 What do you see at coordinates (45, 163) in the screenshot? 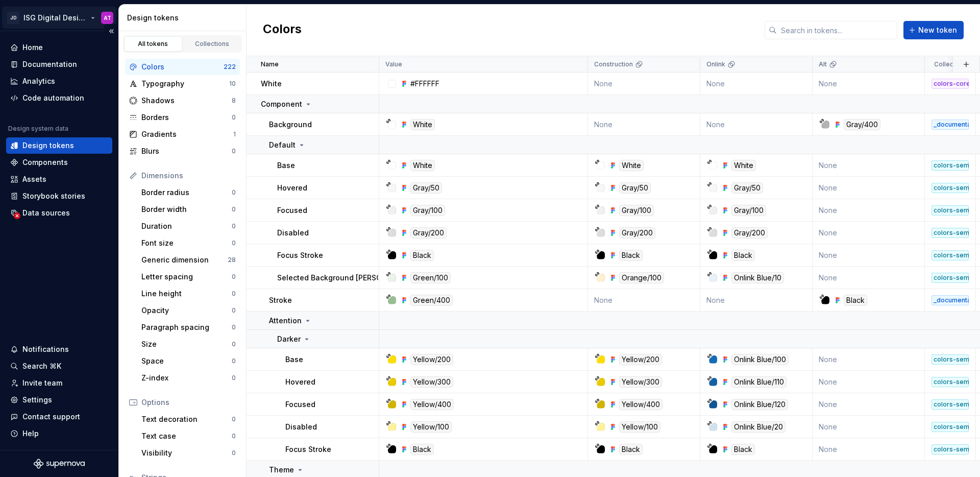
I see `div: Components` at bounding box center [45, 163].